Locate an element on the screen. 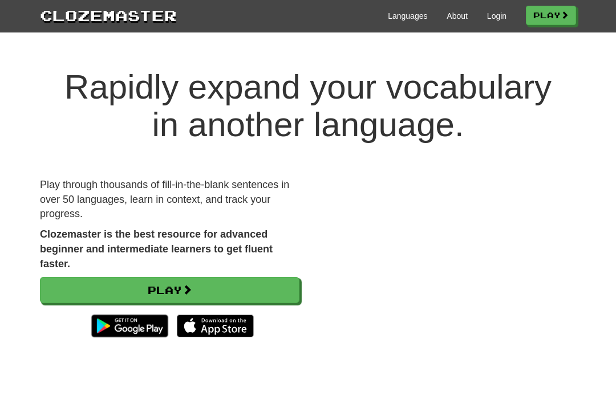 Image resolution: width=616 pixels, height=396 pixels. img: Download_on_the_App_Store_Badge_US-UK_135x40-25178aeef6eb6b83b96f5f2d004eda3bffbb37122de64afbaef7... is located at coordinates (215, 326).